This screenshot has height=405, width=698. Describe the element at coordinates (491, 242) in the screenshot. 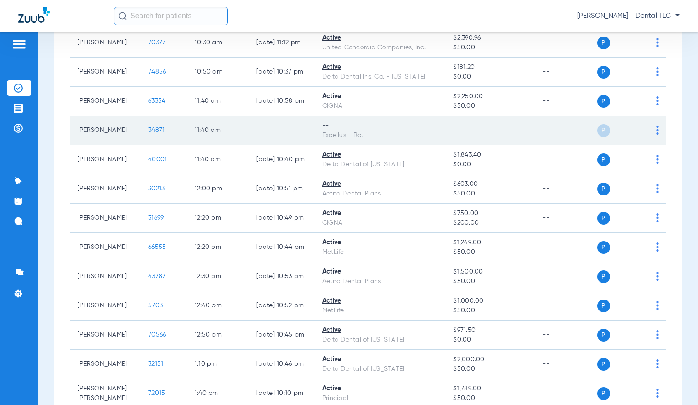

I see `span: $1,249.00` at that location.